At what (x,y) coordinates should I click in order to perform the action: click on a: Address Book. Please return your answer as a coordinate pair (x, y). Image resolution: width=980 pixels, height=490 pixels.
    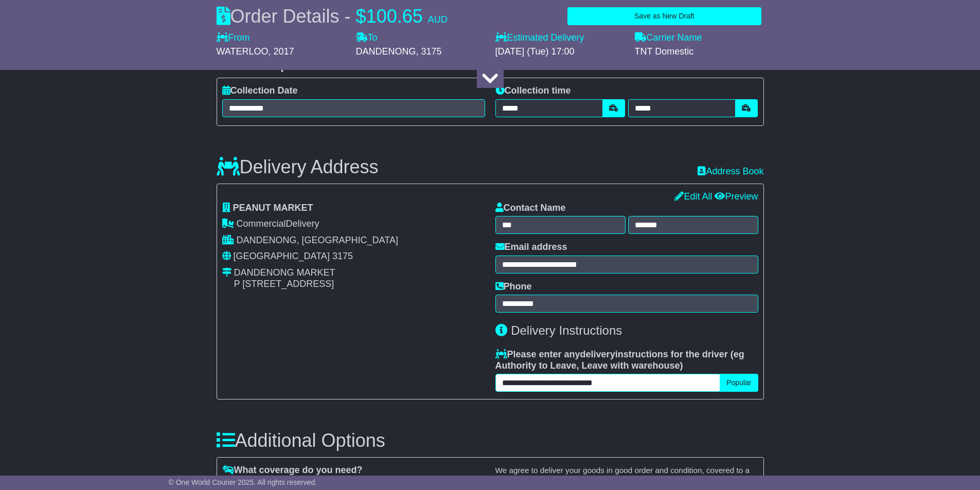
    Looking at the image, I should click on (730, 171).